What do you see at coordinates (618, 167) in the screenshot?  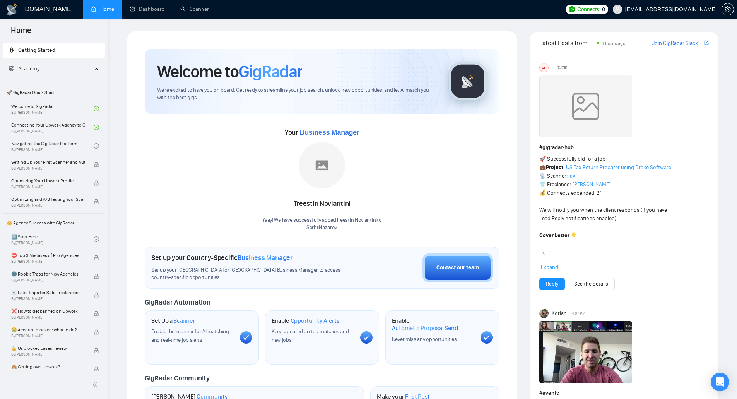 I see `a: US Tax Return Preparer using Drake Software` at bounding box center [618, 167].